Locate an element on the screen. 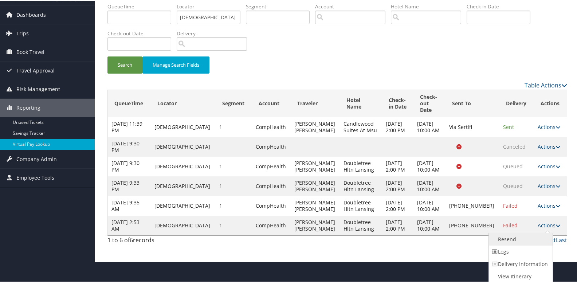 Image resolution: width=577 pixels, height=282 pixels. th: Locator: activate to sort column ascending is located at coordinates (183, 103).